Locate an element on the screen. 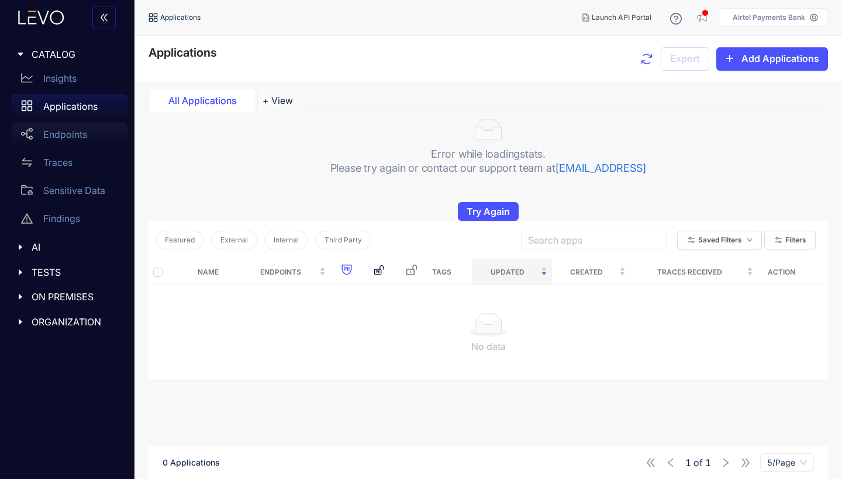 This screenshot has width=842, height=479. span: Traces Received is located at coordinates (689, 272).